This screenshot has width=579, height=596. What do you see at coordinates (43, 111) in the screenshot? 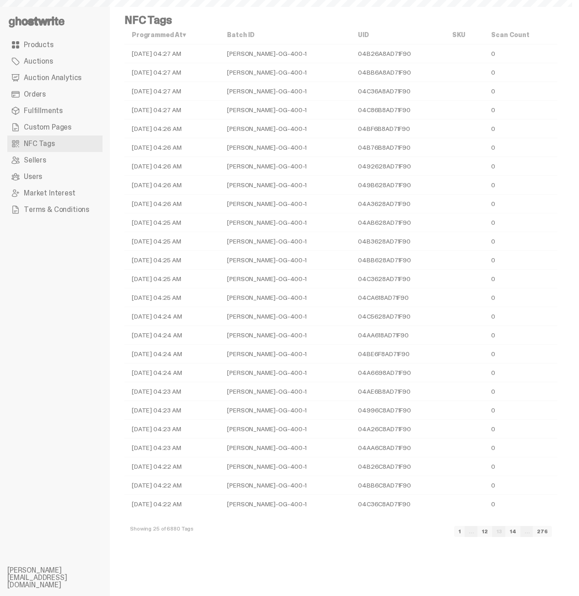
I see `span: Fulfillments` at bounding box center [43, 111].